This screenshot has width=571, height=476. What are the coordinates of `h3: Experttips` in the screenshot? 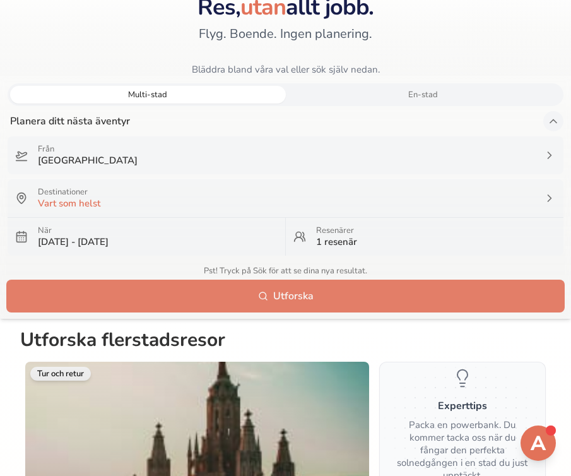 It's located at (462, 406).